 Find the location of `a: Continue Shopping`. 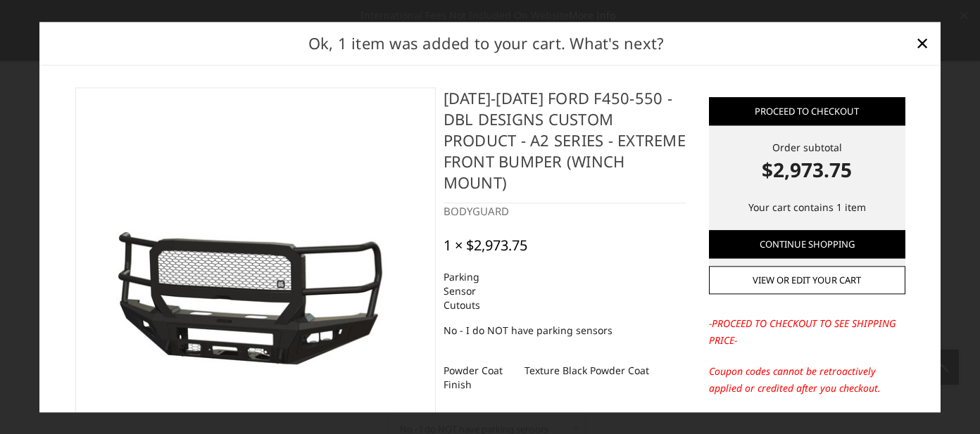

a: Continue Shopping is located at coordinates (807, 244).